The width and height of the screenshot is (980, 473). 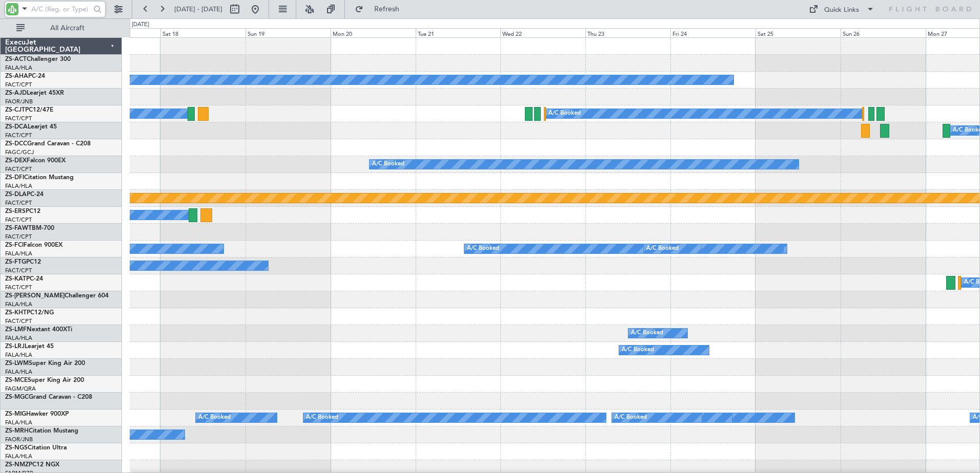 What do you see at coordinates (36, 161) in the screenshot?
I see `a: ZS-DEXFalcon 900EX` at bounding box center [36, 161].